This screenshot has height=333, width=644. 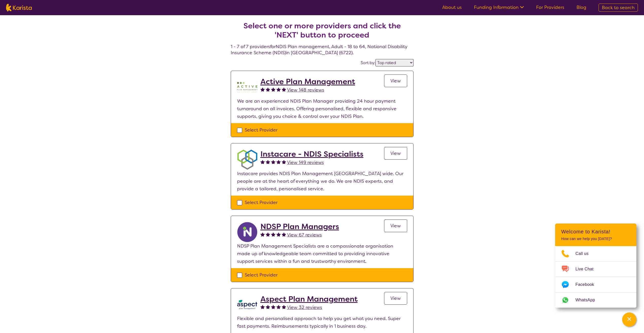 I want to click on a: Active Plan Management, so click(x=308, y=82).